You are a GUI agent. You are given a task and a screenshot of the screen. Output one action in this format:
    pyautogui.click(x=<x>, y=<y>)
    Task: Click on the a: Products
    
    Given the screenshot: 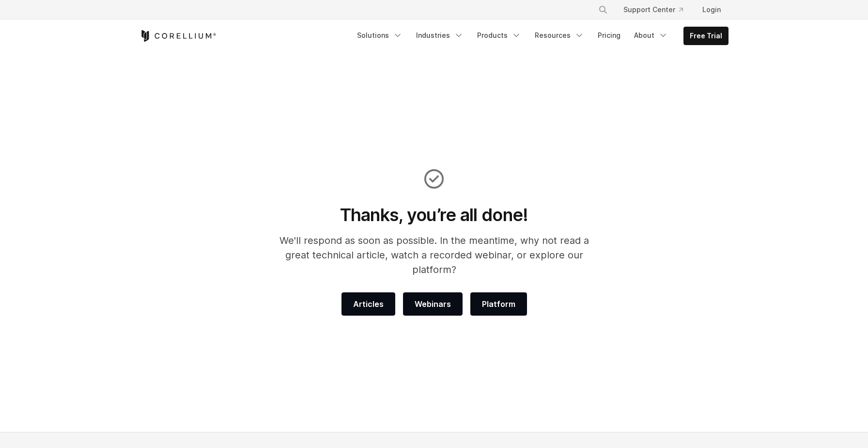 What is the action you would take?
    pyautogui.click(x=499, y=35)
    